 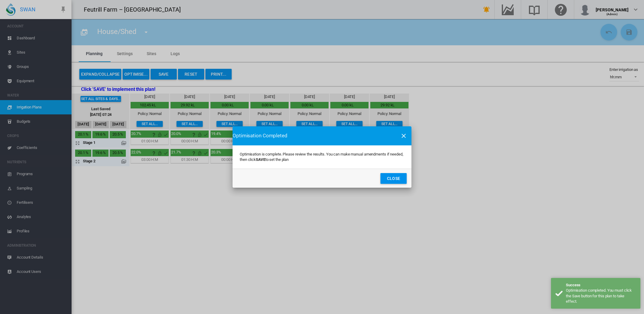 What do you see at coordinates (600, 296) in the screenshot?
I see `div: Optimisation completed. You must click the Save button for this plan to take effect.` at bounding box center [600, 296].